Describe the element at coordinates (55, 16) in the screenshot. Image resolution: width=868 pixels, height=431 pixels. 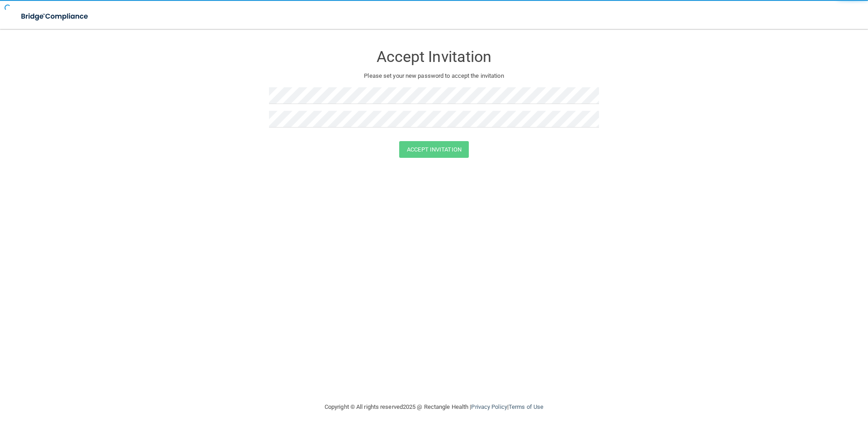
I see `img: bridge_compliance_login_screen.278c3ca4.svg` at that location.